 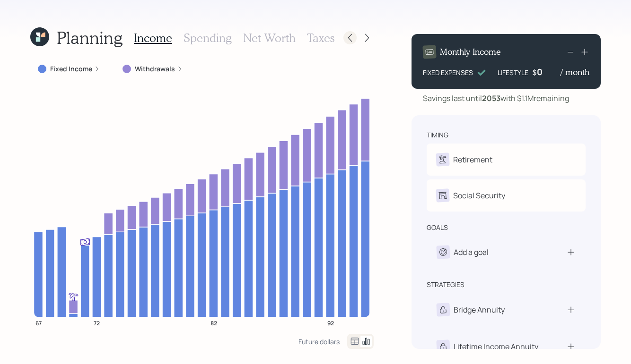 What do you see at coordinates (496, 98) in the screenshot?
I see `div: Savings last until with $1.1M remaining` at bounding box center [496, 98].